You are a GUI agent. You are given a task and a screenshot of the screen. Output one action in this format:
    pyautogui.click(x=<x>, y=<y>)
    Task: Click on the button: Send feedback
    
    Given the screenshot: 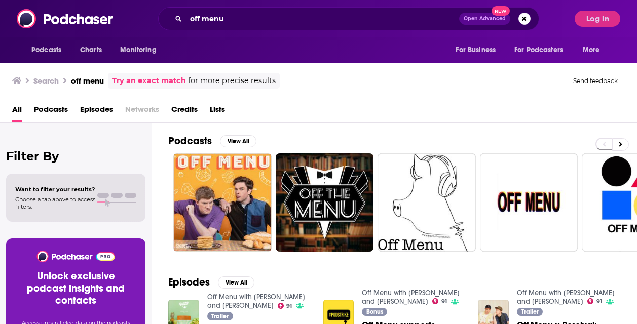 What is the action you would take?
    pyautogui.click(x=595, y=81)
    